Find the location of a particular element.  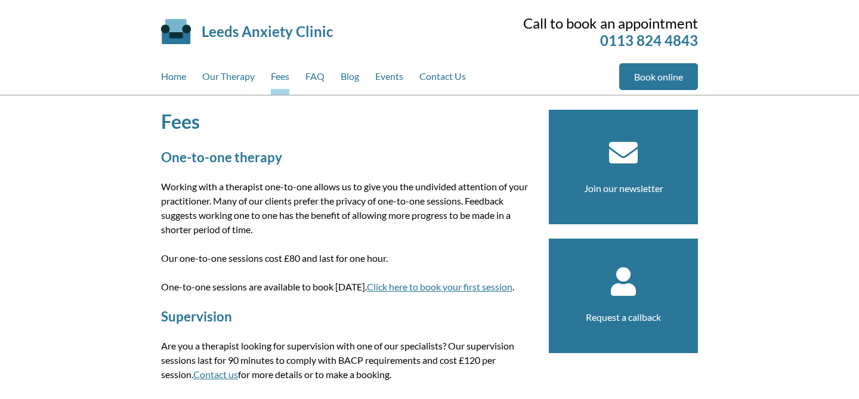

a: FAQ is located at coordinates (315, 79).